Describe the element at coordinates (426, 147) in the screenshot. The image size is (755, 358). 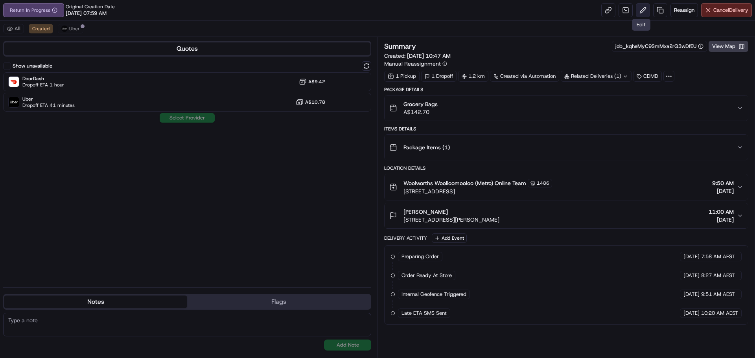
I see `span: Package Items ( 1 )` at that location.